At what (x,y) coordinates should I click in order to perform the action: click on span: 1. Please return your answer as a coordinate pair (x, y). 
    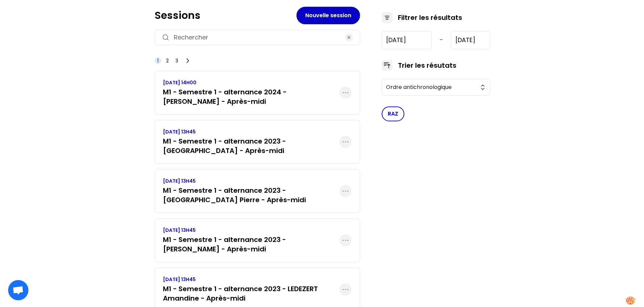
    Looking at the image, I should click on (158, 61).